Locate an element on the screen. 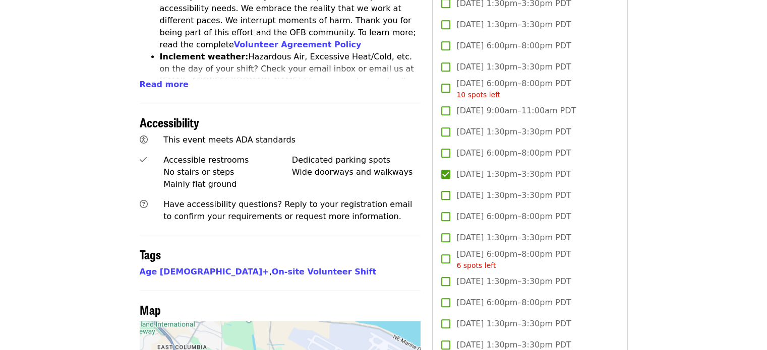 The width and height of the screenshot is (767, 350). span: 6 spots left is located at coordinates (476, 266).